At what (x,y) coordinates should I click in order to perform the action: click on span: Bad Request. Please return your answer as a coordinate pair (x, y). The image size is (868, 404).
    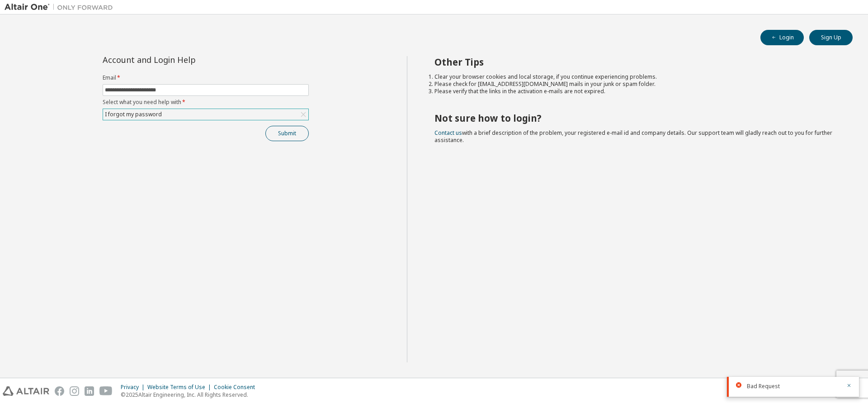
    Looking at the image, I should click on (763, 387).